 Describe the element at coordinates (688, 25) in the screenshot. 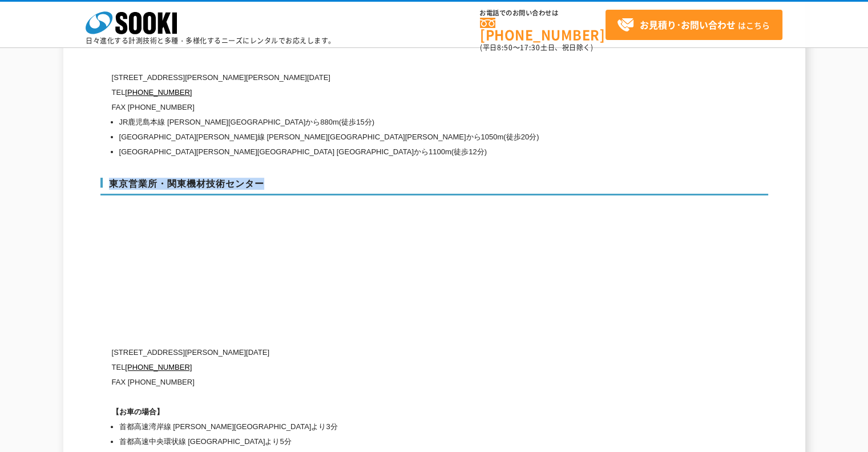

I see `strong: お見積り･お問い合わせ` at that location.